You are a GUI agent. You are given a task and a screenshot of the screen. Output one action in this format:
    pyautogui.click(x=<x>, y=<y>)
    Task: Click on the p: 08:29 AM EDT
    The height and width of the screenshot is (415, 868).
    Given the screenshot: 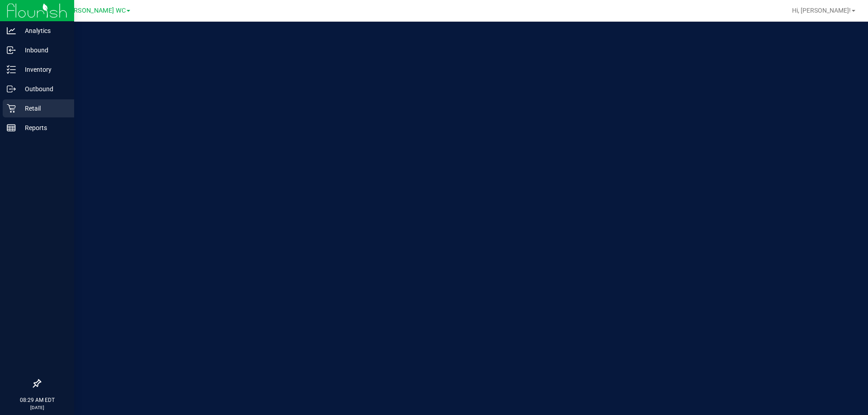 What is the action you would take?
    pyautogui.click(x=37, y=400)
    